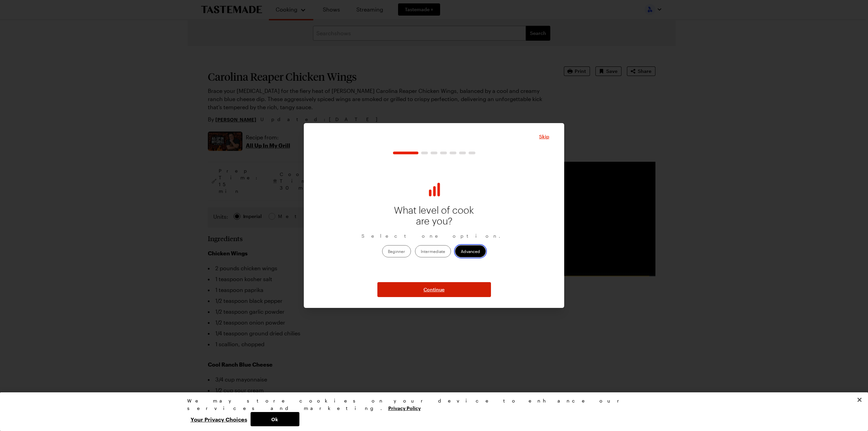  Describe the element at coordinates (470, 251) in the screenshot. I see `label: Advanced` at that location.